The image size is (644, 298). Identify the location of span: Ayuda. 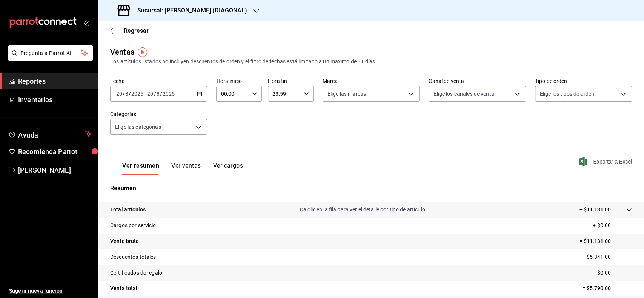
(50, 134).